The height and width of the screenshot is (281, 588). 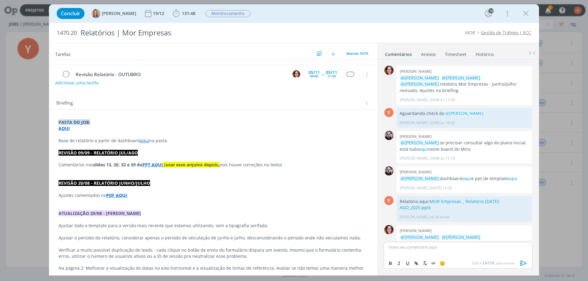 What do you see at coordinates (213, 226) in the screenshot?
I see `p: Ajustar todo o template para a versão mais recente que estamos utilizando, sem a tipografia serif...` at bounding box center [213, 226].